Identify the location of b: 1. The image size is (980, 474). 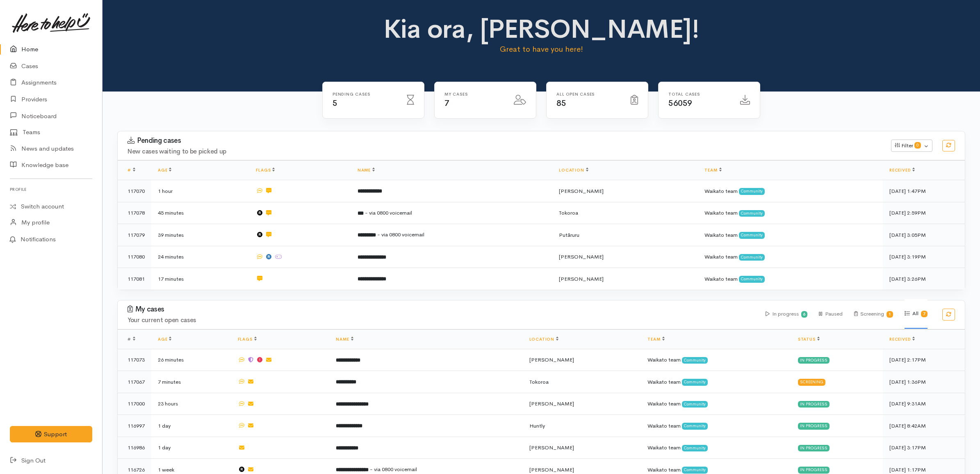
(890, 314).